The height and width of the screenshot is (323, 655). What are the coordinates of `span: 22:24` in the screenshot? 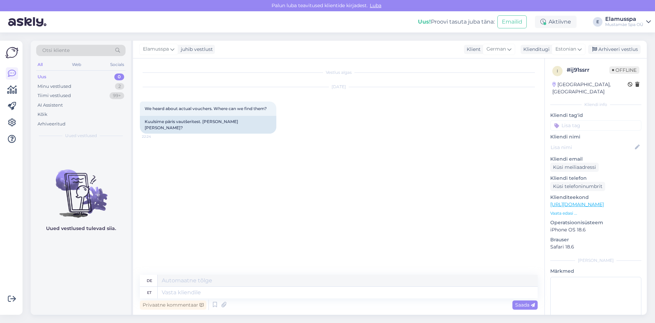 It's located at (155, 136).